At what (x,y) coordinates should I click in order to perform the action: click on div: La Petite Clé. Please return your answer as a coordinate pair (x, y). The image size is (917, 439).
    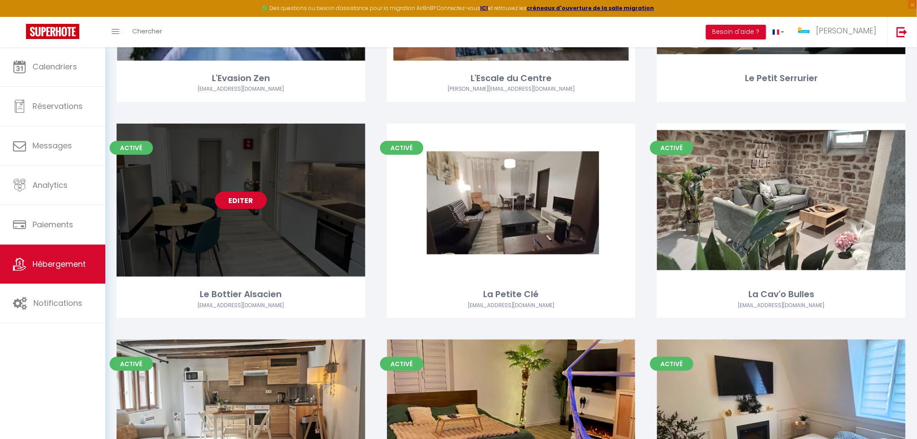
    Looking at the image, I should click on (511, 294).